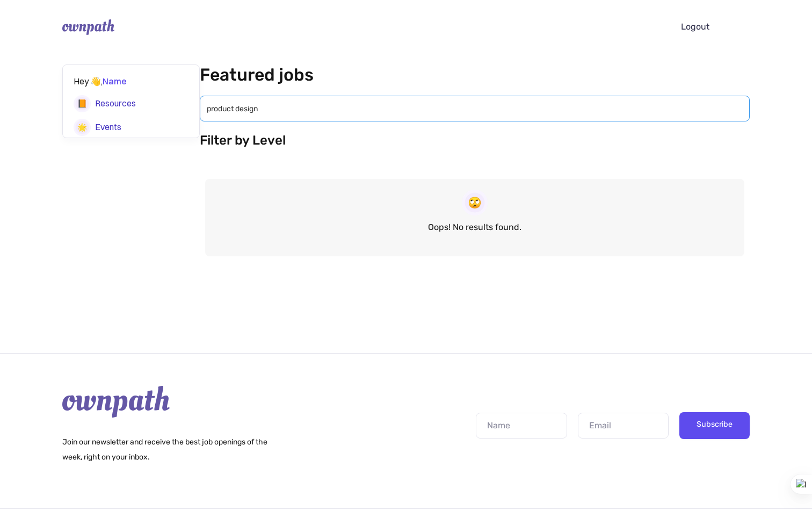 This screenshot has height=510, width=812. What do you see at coordinates (131, 104) in the screenshot?
I see `a: Resources` at bounding box center [131, 104].